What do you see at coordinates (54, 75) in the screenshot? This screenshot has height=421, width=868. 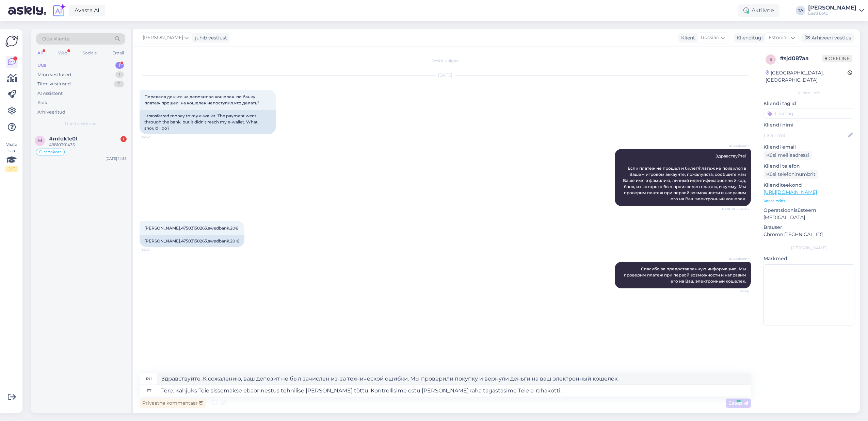 I see `div: Minu vestlused` at bounding box center [54, 75].